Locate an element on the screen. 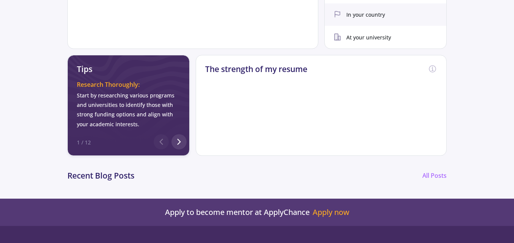 Image resolution: width=514 pixels, height=243 pixels. h2: Recent Blog Posts is located at coordinates (101, 175).